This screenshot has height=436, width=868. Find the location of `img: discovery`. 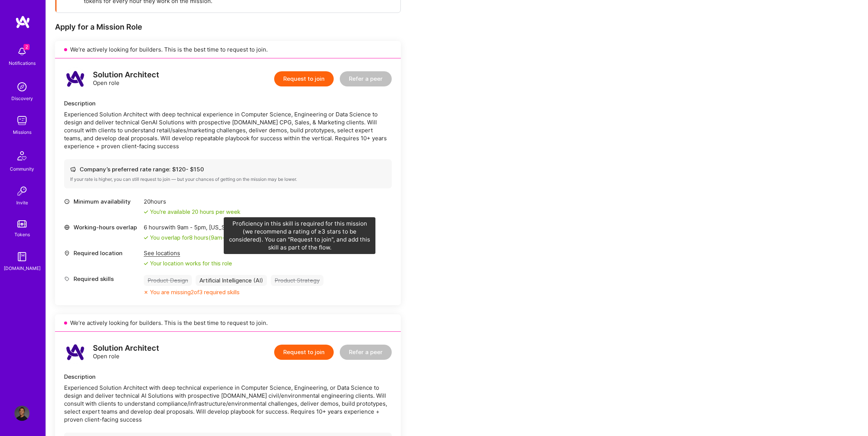

img: discovery is located at coordinates (22, 87).